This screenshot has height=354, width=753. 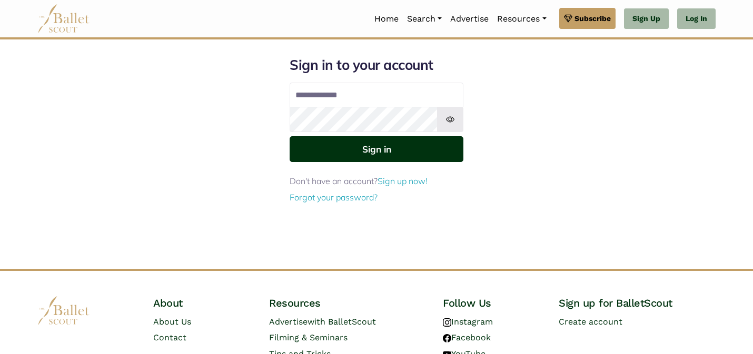 What do you see at coordinates (447, 339) in the screenshot?
I see `img: facebook logo` at bounding box center [447, 339].